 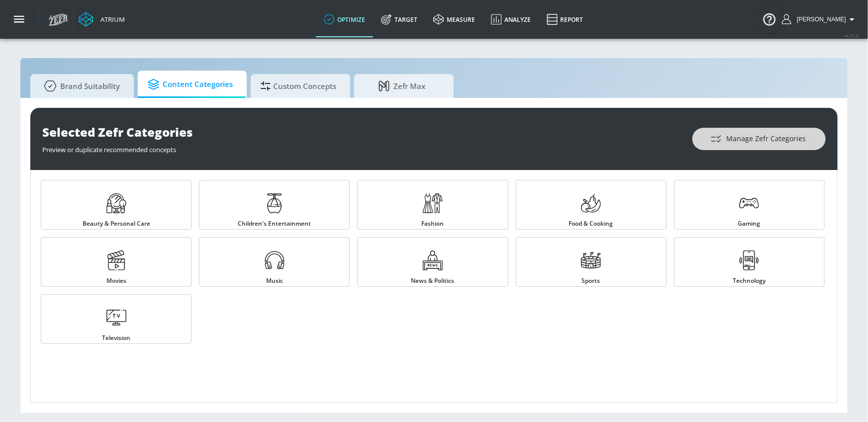 What do you see at coordinates (116, 205) in the screenshot?
I see `a: Beauty & Personal Care` at bounding box center [116, 205].